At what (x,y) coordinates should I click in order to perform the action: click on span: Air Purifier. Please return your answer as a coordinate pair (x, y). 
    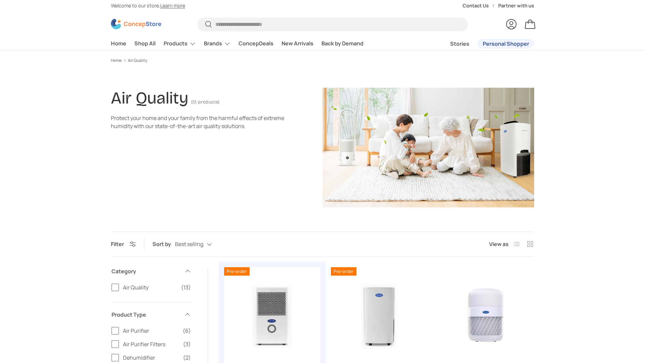
    Looking at the image, I should click on (151, 330).